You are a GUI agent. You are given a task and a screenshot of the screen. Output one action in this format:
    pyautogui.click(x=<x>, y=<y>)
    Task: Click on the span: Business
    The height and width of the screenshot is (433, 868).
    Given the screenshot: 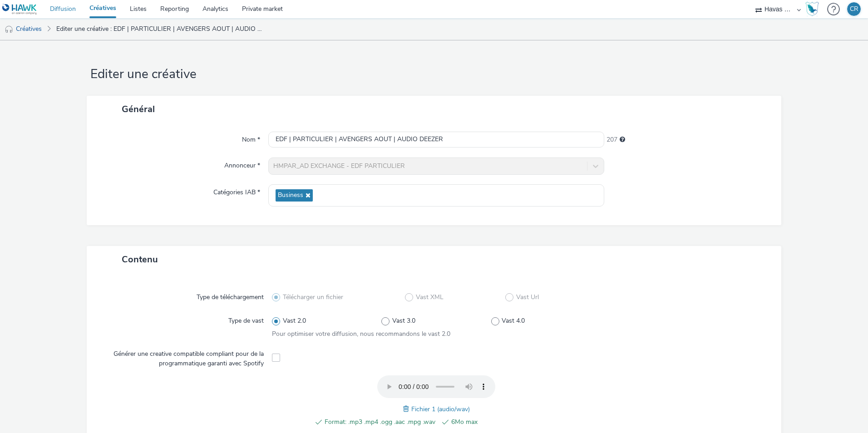 What is the action you would take?
    pyautogui.click(x=291, y=195)
    